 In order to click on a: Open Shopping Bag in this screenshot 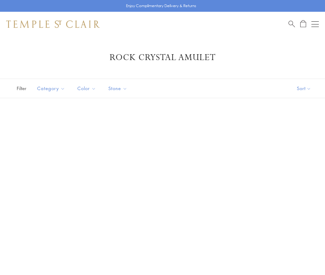, I will do `click(303, 24)`.